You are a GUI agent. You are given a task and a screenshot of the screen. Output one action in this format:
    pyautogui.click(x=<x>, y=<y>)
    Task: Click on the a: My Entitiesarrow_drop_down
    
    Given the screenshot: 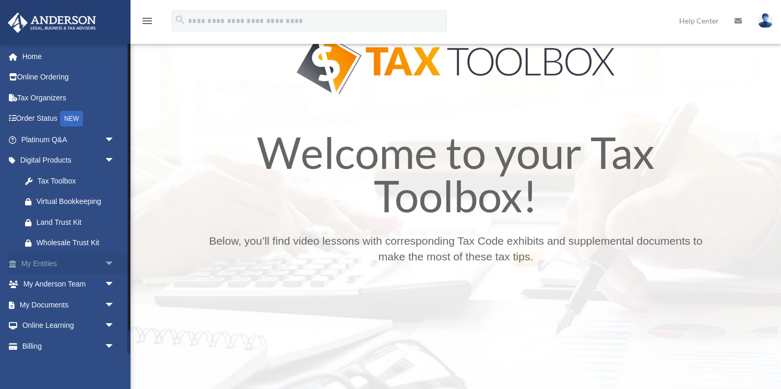 What is the action you would take?
    pyautogui.click(x=69, y=263)
    